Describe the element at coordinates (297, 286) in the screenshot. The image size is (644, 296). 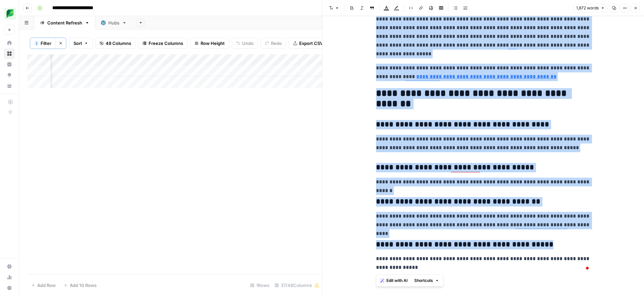
I see `div: 37/48 Columns` at that location.